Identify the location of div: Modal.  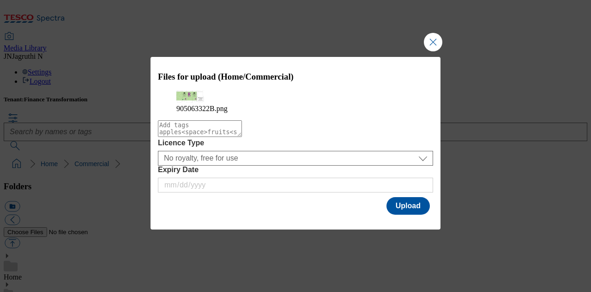
(296, 143).